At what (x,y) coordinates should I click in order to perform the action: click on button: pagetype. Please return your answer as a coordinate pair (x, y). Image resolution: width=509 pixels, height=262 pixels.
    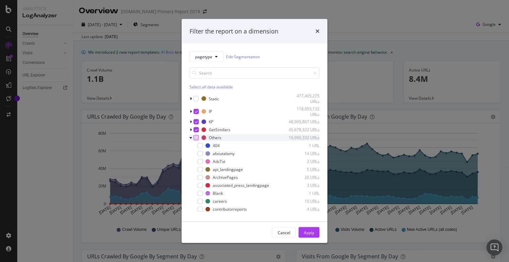
    Looking at the image, I should click on (206, 57).